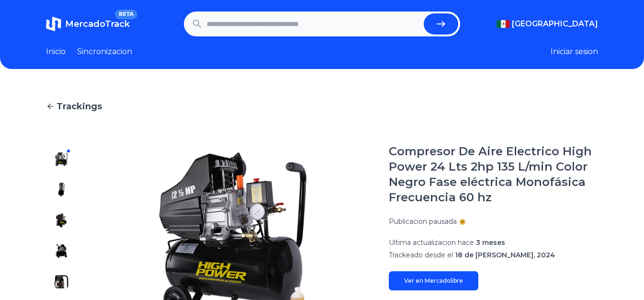  What do you see at coordinates (423, 221) in the screenshot?
I see `p: Publicacion pausada` at bounding box center [423, 221].